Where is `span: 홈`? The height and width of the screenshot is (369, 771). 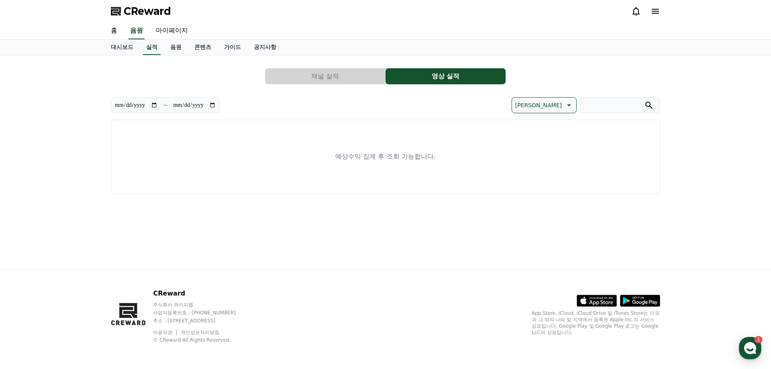 span: 홈 is located at coordinates (28, 270).